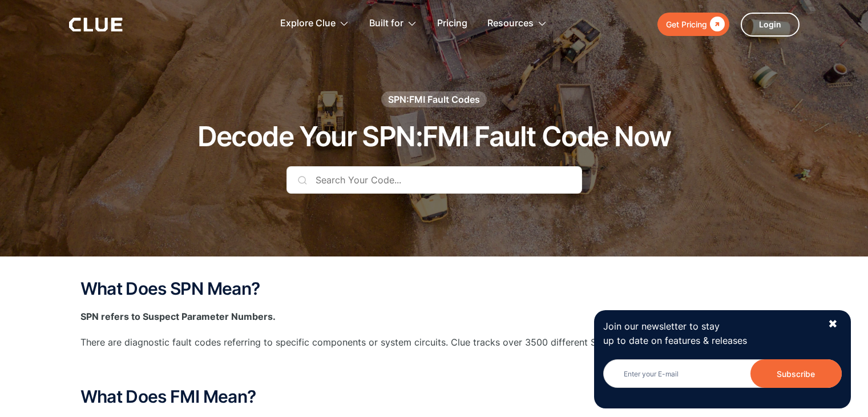 Image resolution: width=868 pixels, height=417 pixels. What do you see at coordinates (434, 397) in the screenshot?
I see `h2: What Does FMI Mean?` at bounding box center [434, 397].